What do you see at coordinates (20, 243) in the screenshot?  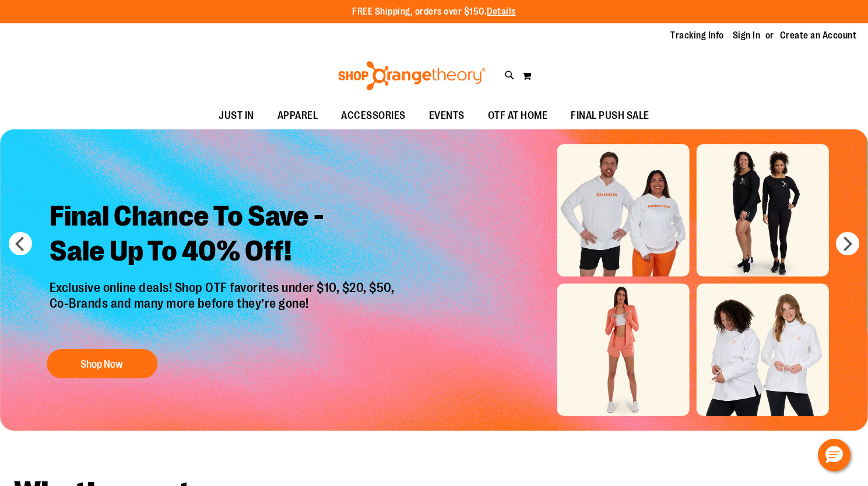 I see `button: prev` at bounding box center [20, 243].